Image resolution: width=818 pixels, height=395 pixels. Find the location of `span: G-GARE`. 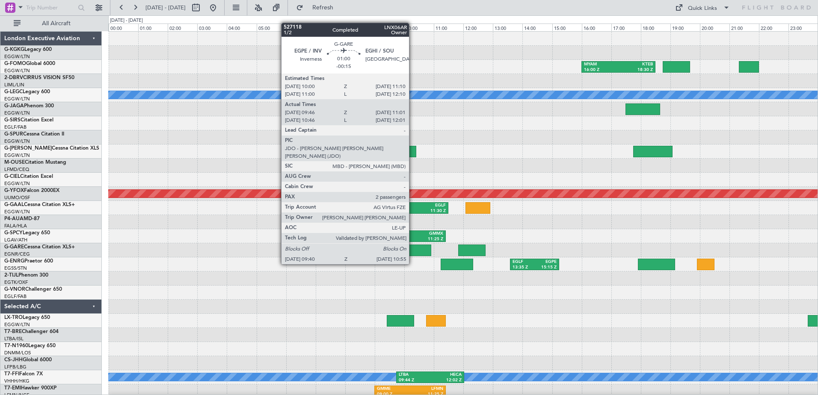

span: G-GARE is located at coordinates (14, 247).